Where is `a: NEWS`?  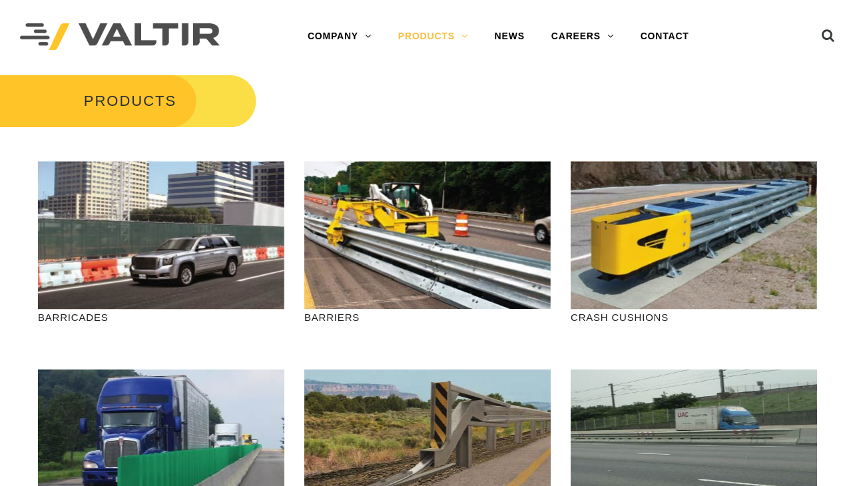
a: NEWS is located at coordinates (510, 37).